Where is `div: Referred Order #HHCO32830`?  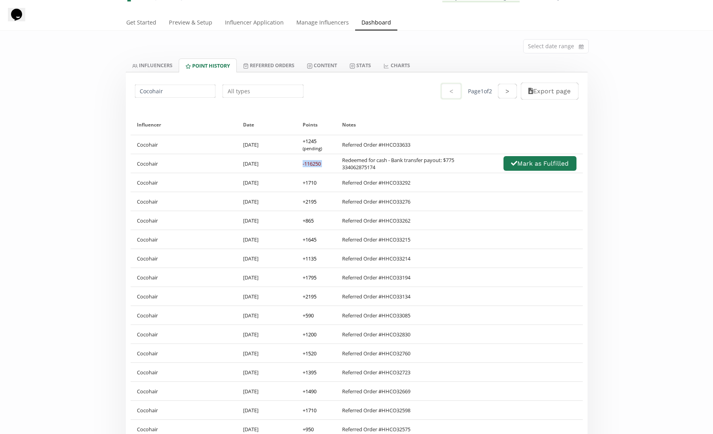 div: Referred Order #HHCO32830 is located at coordinates (376, 334).